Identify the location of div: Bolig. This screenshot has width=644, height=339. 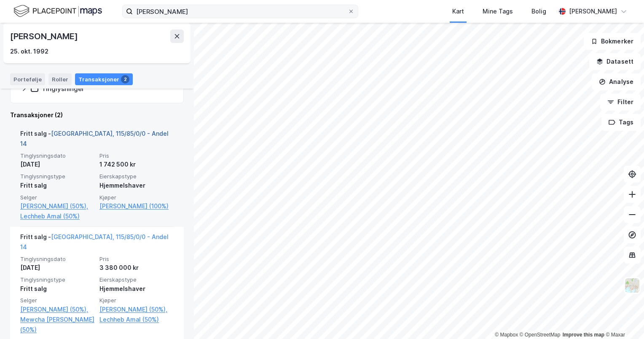
(539, 12).